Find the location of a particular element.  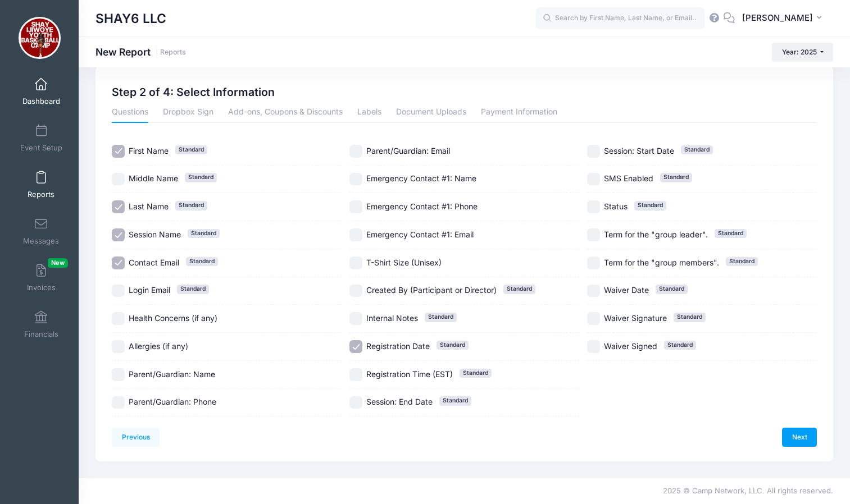

input: Session: End DateStandard is located at coordinates (356, 403).